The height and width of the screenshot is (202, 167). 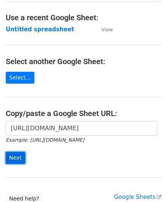 What do you see at coordinates (107, 29) in the screenshot?
I see `small: View` at bounding box center [107, 29].